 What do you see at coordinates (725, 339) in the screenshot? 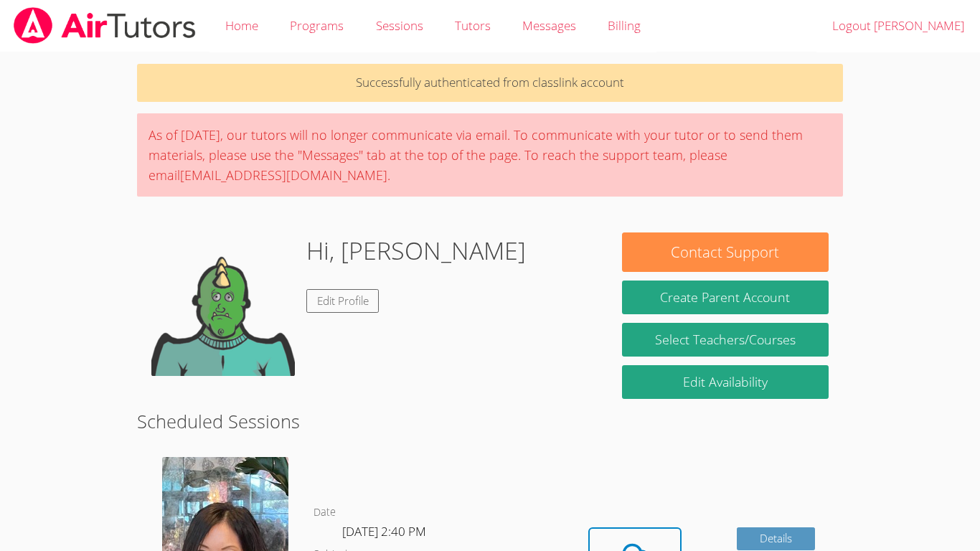
I see `a: Select Teachers/Courses` at bounding box center [725, 339].